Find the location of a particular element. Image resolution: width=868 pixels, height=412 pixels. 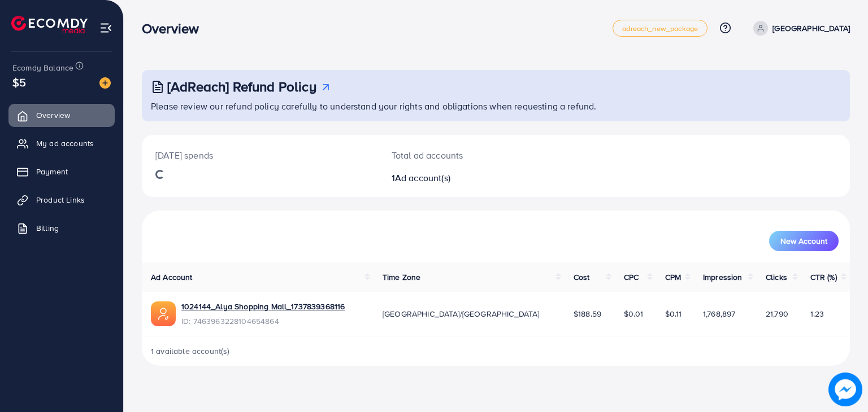

span: $0.11 is located at coordinates (673, 313).